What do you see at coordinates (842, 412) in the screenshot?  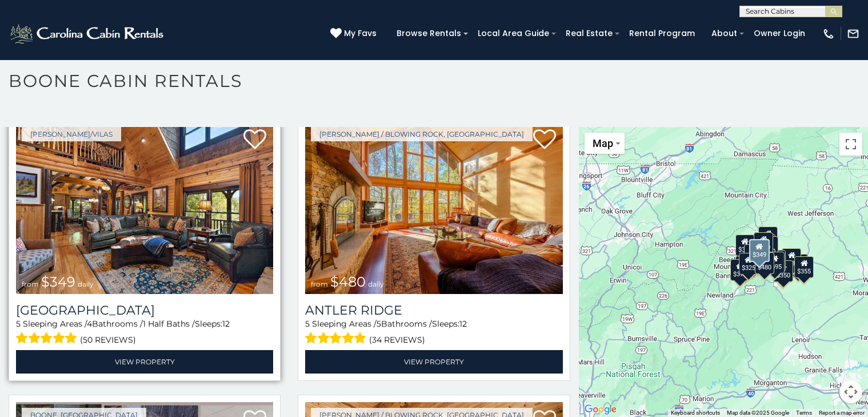 I see `a: Report a map error` at bounding box center [842, 412].